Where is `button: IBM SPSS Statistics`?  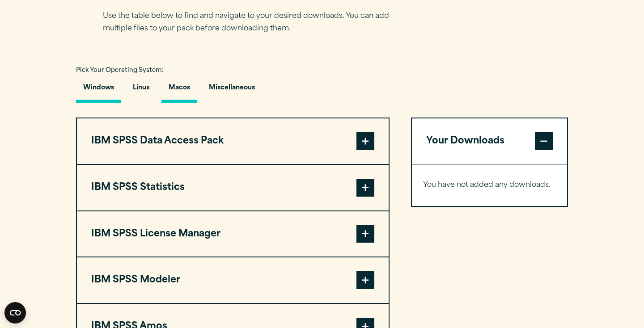 button: IBM SPSS Statistics is located at coordinates (233, 188).